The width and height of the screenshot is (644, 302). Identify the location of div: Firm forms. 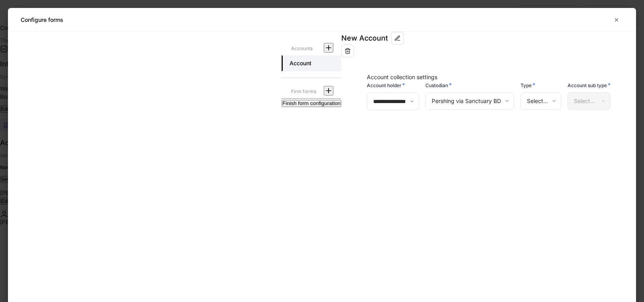
(304, 91).